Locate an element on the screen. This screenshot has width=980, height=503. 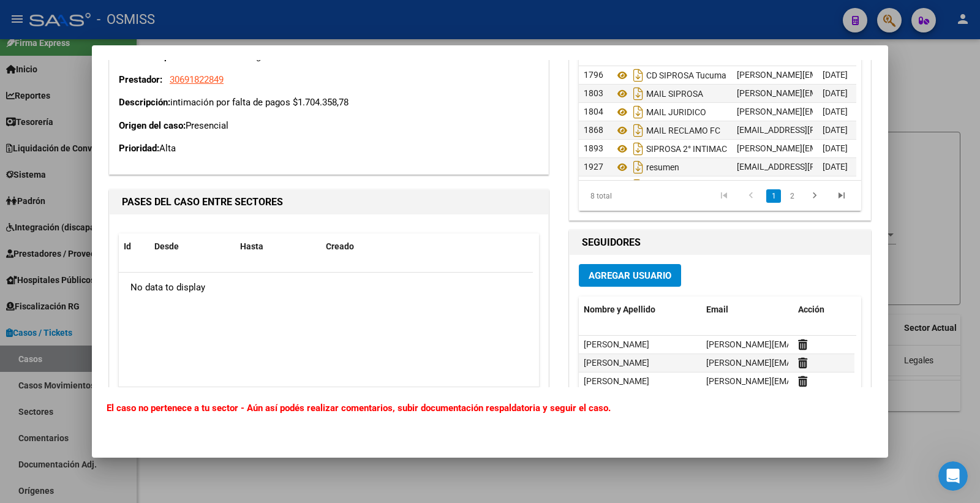
datatable-header-cell: Desde is located at coordinates (193, 246).